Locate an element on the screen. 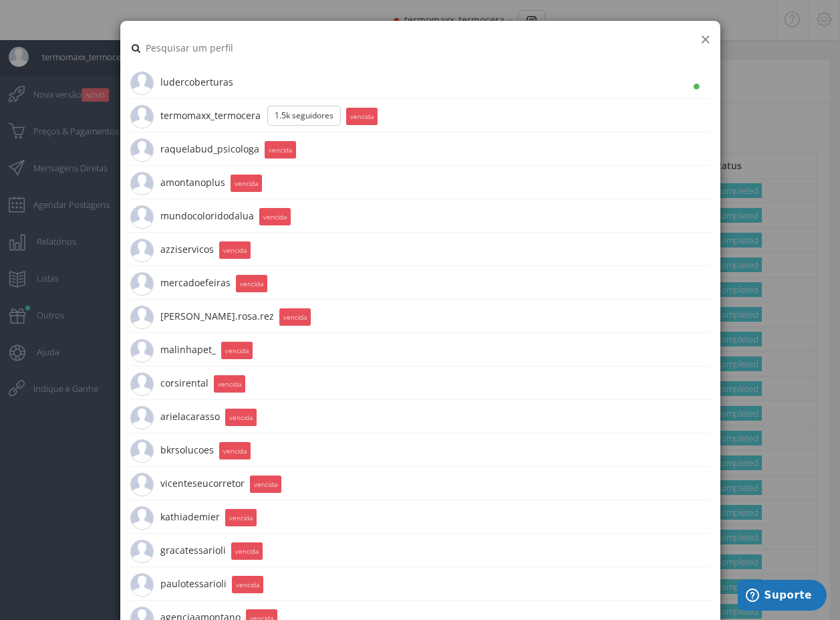  span: gracatessarioli is located at coordinates (178, 550).